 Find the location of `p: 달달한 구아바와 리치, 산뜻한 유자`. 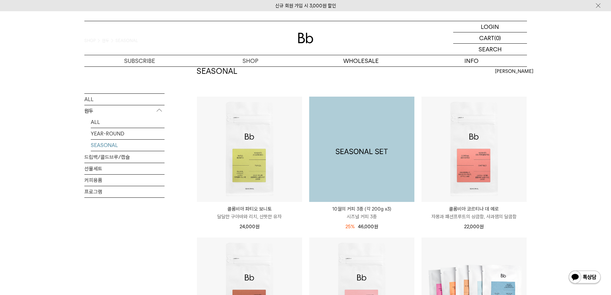

p: 달달한 구아바와 리치, 산뜻한 유자 is located at coordinates (250, 216).